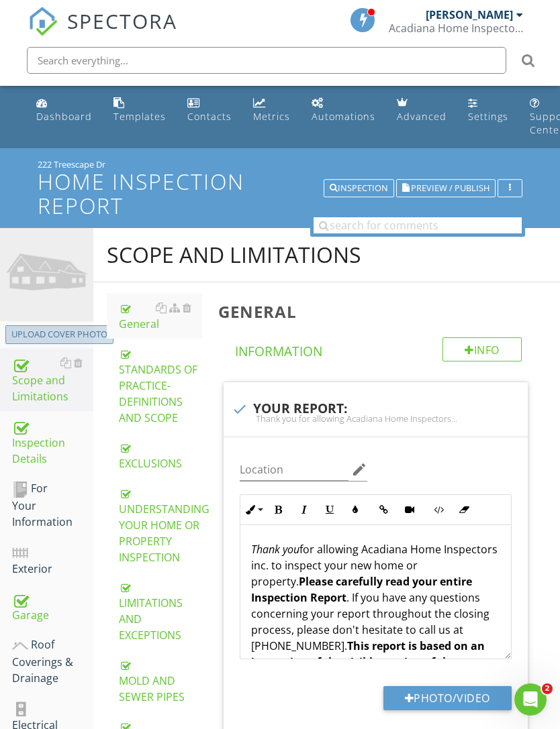  I want to click on button: Insert Link (⌘K), so click(384, 510).